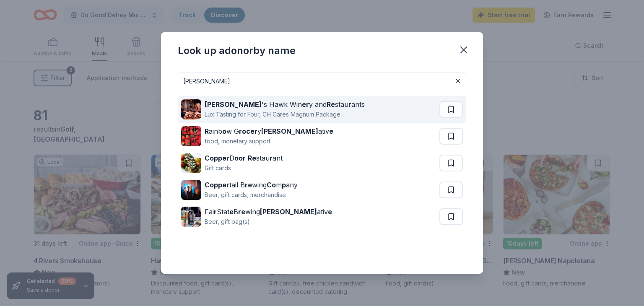  What do you see at coordinates (191, 217) in the screenshot?
I see `img: Image for Fair State Brewing Cooperative` at bounding box center [191, 217].